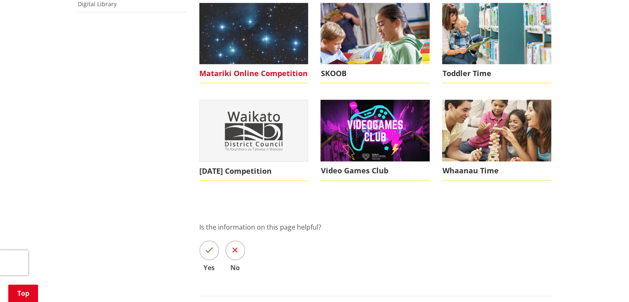  Describe the element at coordinates (375, 140) in the screenshot. I see `a: Screenshot 2022-08-08 132839 Video Games Club` at that location.